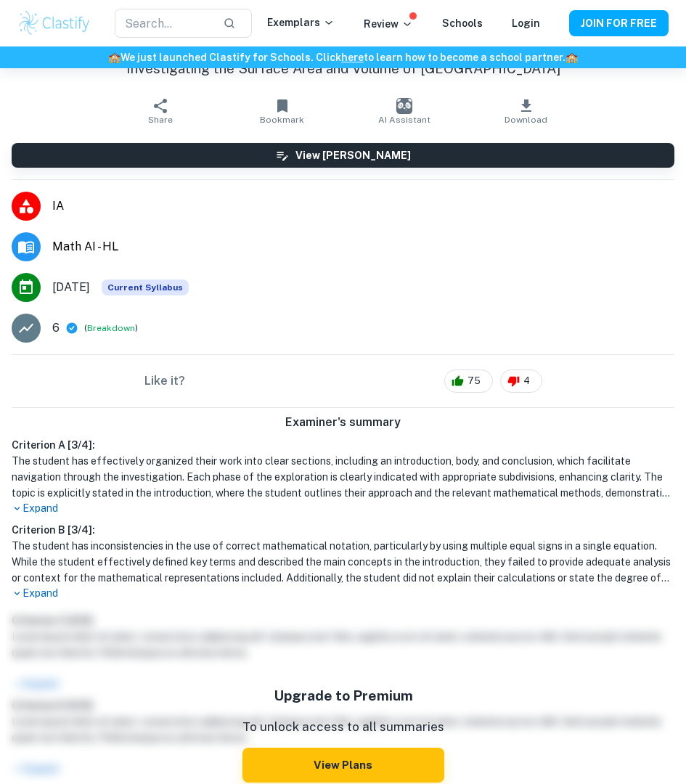 The image size is (686, 784). I want to click on span: Math AI - HL, so click(363, 247).